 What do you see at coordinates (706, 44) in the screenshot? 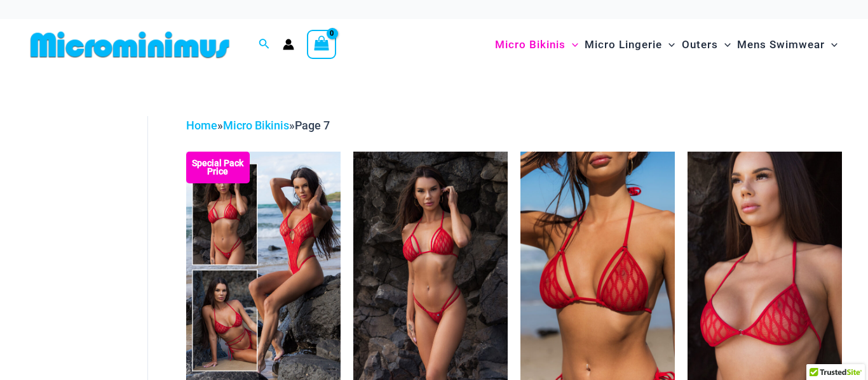
I see `a: OutersMenu ToggleMenu Toggle` at bounding box center [706, 44].